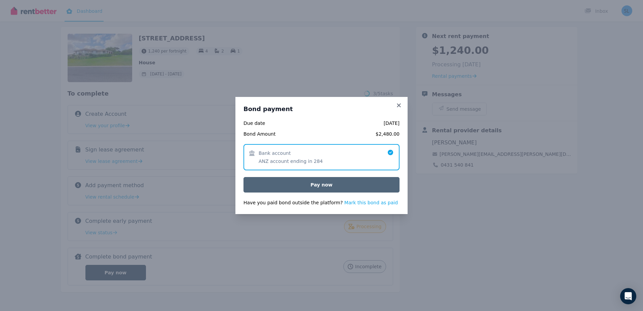 The width and height of the screenshot is (643, 311). I want to click on button: Pay now, so click(322, 185).